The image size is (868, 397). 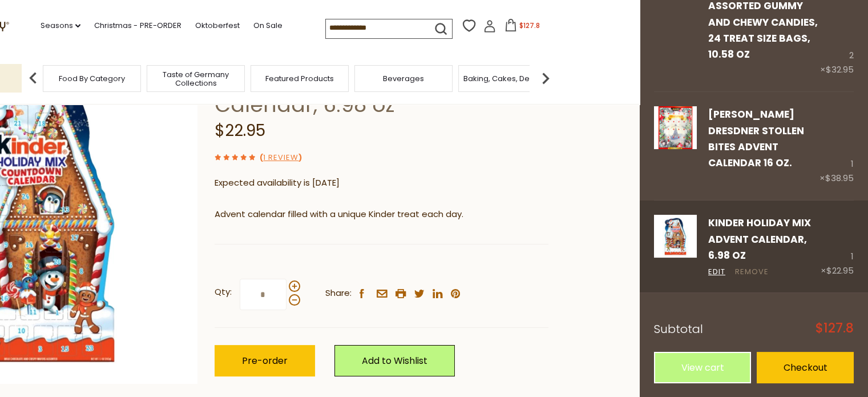 I want to click on p: Advent calendar filled with a unique Kinder treat each day., so click(x=382, y=214).